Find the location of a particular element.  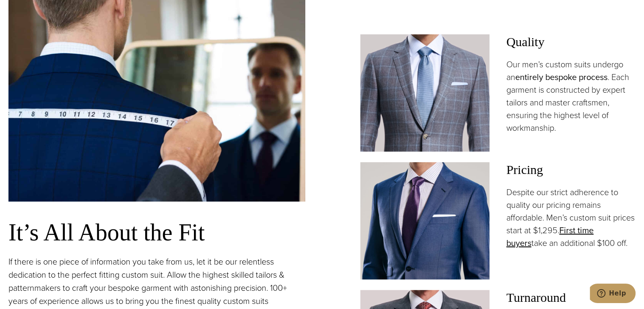

img: Client in blue solid custom made suit with white shirt and navy tie. Fabric by Scabal. is located at coordinates (425, 221).